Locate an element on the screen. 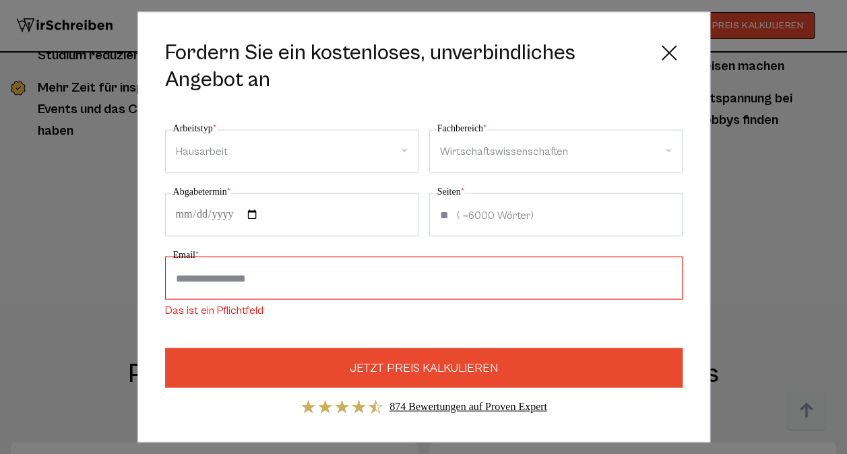 Image resolution: width=847 pixels, height=454 pixels. span: Das ist ein Pflichtfeld is located at coordinates (424, 311).